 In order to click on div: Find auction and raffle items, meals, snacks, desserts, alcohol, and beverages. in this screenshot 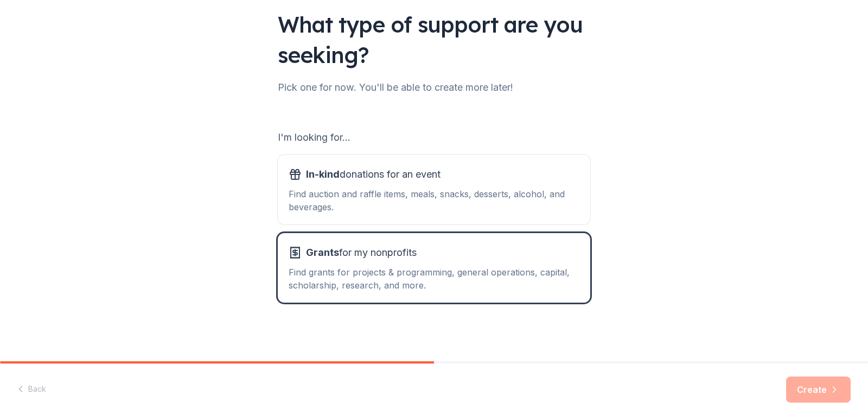, I will do `click(434, 200)`.